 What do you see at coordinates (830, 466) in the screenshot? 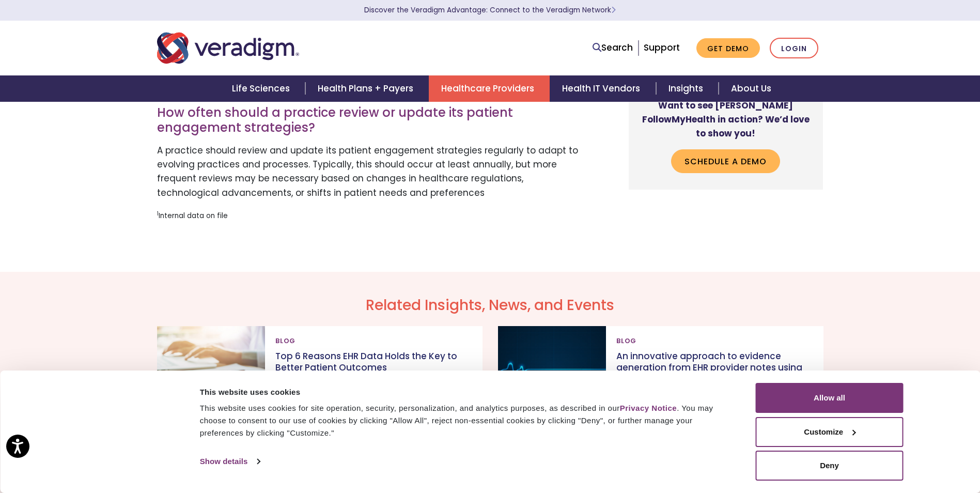
I see `button: Deny` at bounding box center [830, 466].